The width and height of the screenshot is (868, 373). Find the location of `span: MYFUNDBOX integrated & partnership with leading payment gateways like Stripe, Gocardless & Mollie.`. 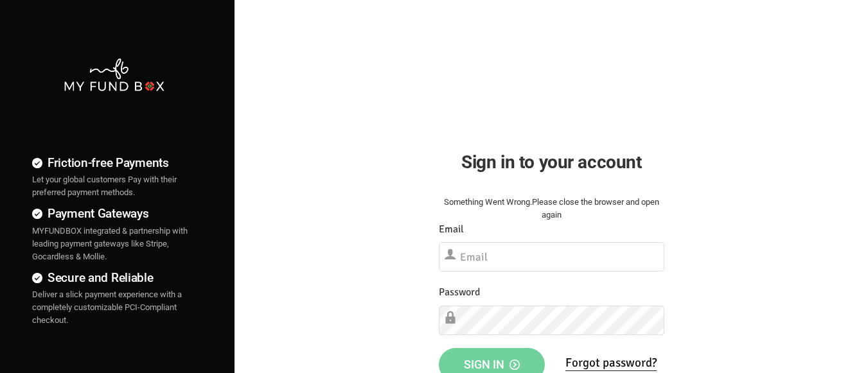

span: MYFUNDBOX integrated & partnership with leading payment gateways like Stripe, Gocardless & Mollie. is located at coordinates (110, 243).